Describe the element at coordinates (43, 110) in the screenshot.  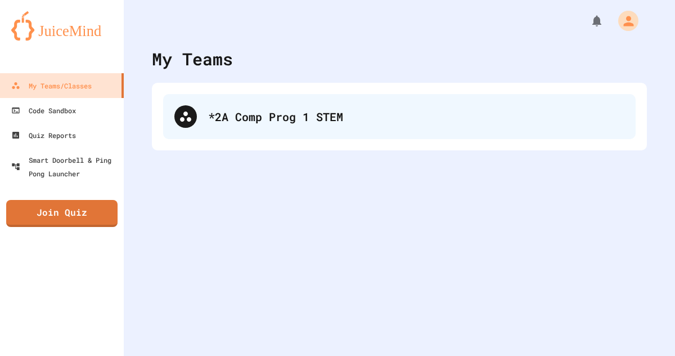
I see `div: Code Sandbox` at that location.